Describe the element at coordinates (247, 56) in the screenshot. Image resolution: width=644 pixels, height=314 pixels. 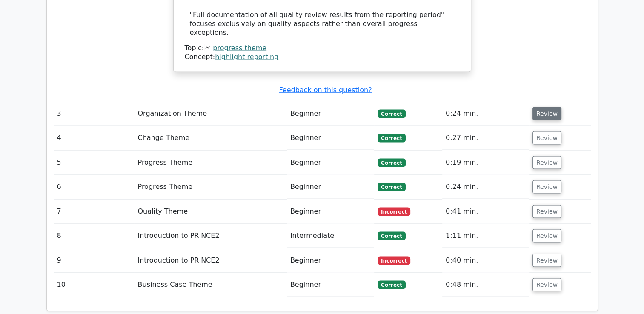
I see `a: highlight reporting` at that location.